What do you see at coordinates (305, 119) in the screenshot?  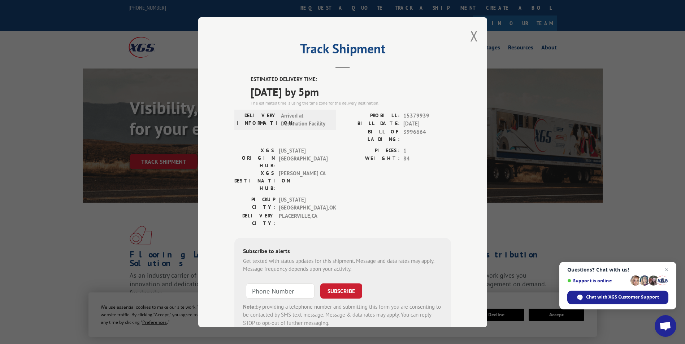 I see `span: Arrived at Destination Facility` at bounding box center [305, 119].